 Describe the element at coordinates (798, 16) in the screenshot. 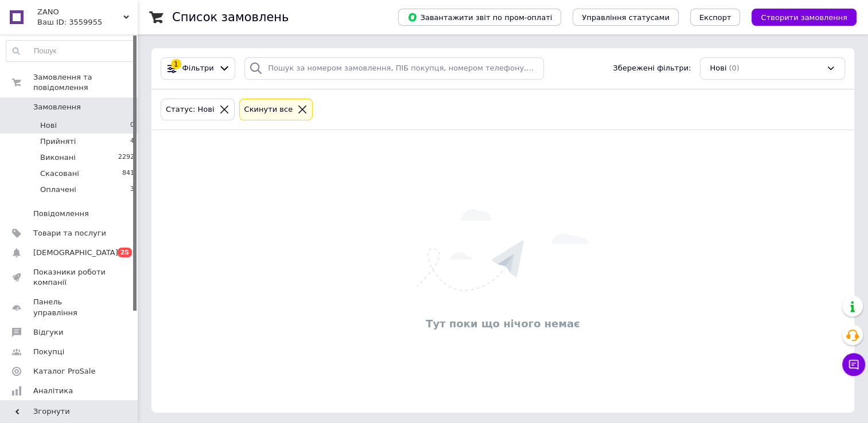

I see `a: Створити замовлення` at that location.